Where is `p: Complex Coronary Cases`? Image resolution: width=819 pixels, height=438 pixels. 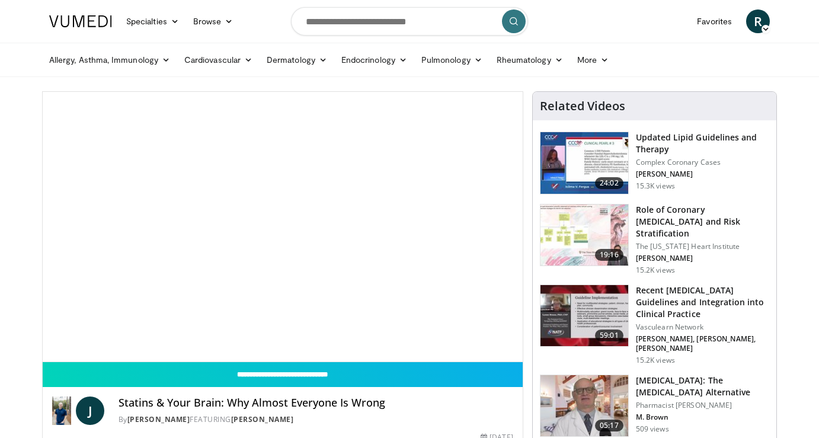
p: Complex Coronary Cases is located at coordinates (703, 162).